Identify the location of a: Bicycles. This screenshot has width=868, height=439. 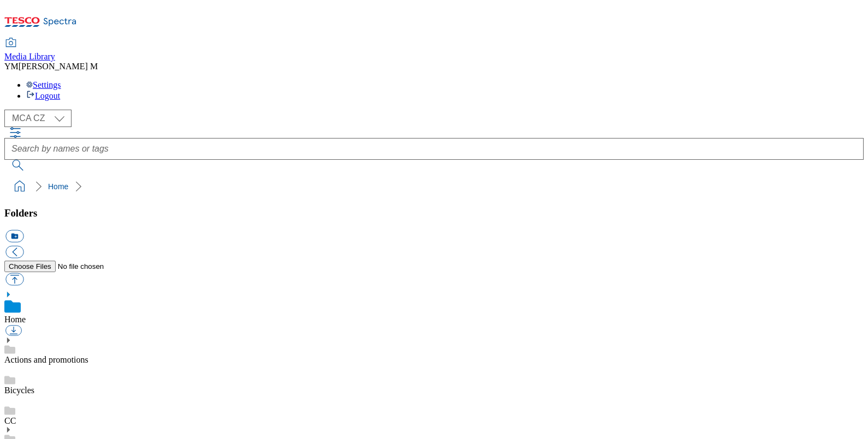
(19, 390).